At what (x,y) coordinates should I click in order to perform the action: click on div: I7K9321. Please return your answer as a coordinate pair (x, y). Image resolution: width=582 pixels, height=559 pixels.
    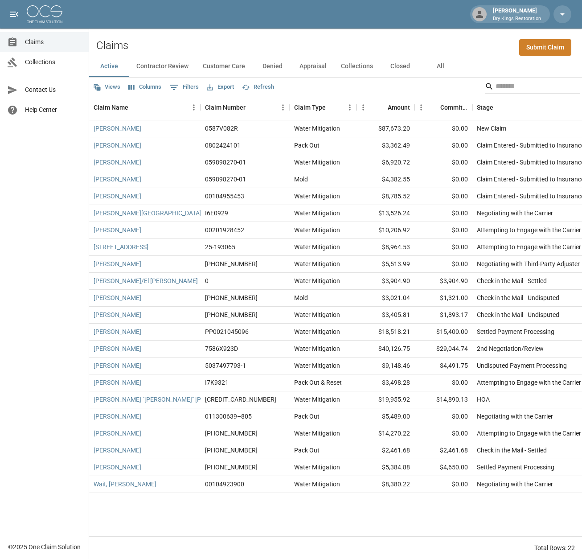
    Looking at the image, I should click on (217, 382).